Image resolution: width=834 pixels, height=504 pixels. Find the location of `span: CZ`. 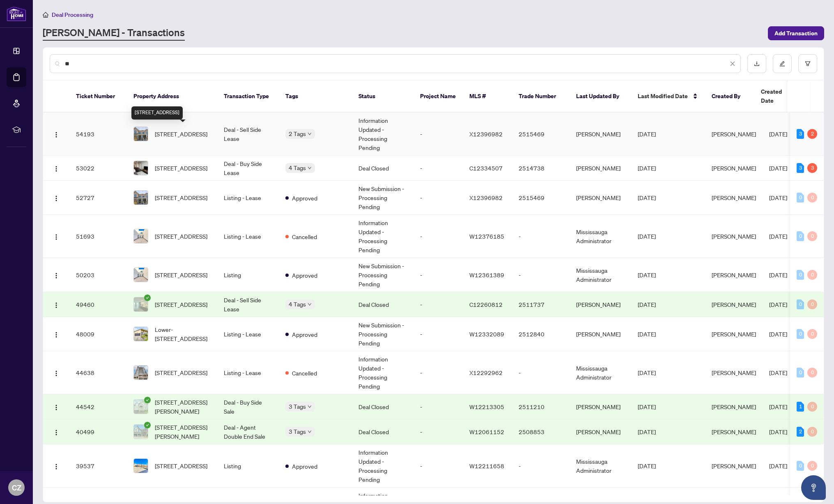

span: CZ is located at coordinates (16, 488).